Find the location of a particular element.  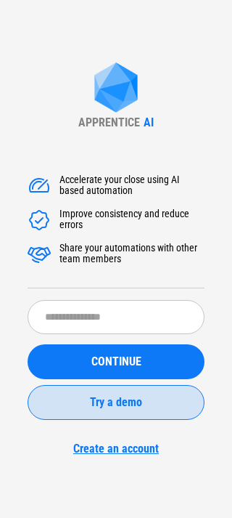

div: Share your automations with other team members is located at coordinates (132, 254).